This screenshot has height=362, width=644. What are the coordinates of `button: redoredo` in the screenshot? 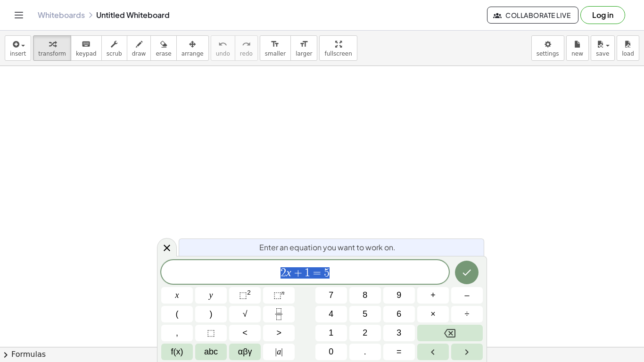 It's located at (246, 48).